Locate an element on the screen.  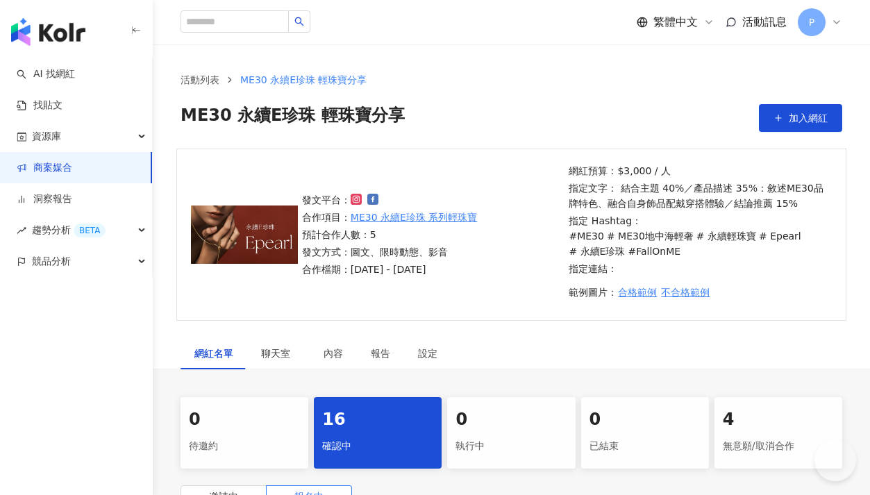
button: 不合格範例 is located at coordinates (685, 292).